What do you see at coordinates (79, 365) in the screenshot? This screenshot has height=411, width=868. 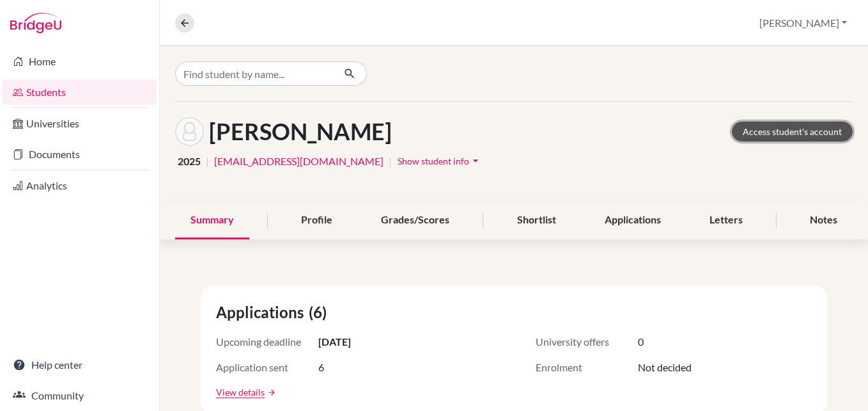 I see `a: Help center` at bounding box center [79, 365].